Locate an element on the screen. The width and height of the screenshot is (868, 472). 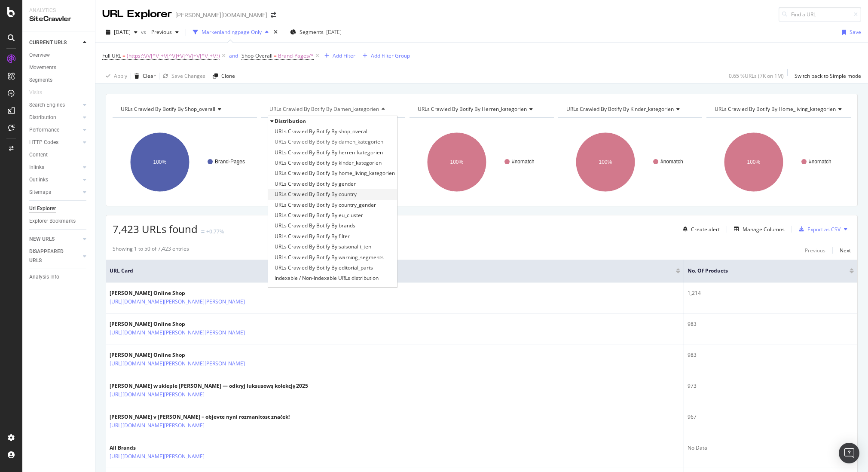
div: SiteCrawler is located at coordinates (59, 19).